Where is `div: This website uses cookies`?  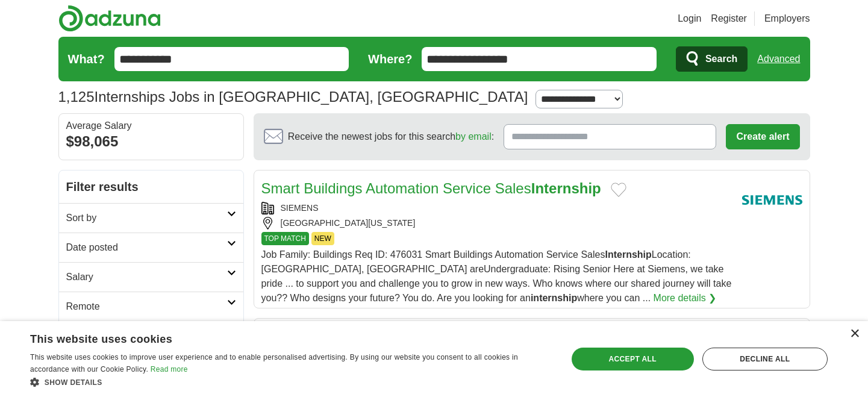 div: This website uses cookies is located at coordinates (275, 337).